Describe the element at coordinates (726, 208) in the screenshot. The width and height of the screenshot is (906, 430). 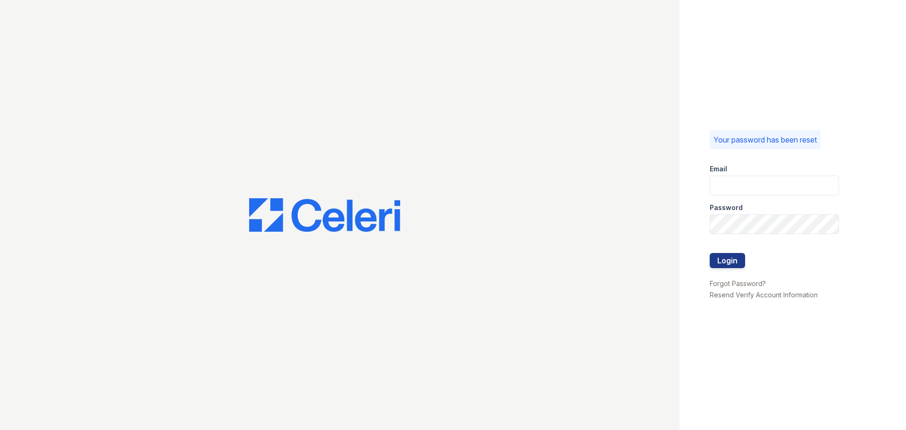
I see `label: Password` at that location.